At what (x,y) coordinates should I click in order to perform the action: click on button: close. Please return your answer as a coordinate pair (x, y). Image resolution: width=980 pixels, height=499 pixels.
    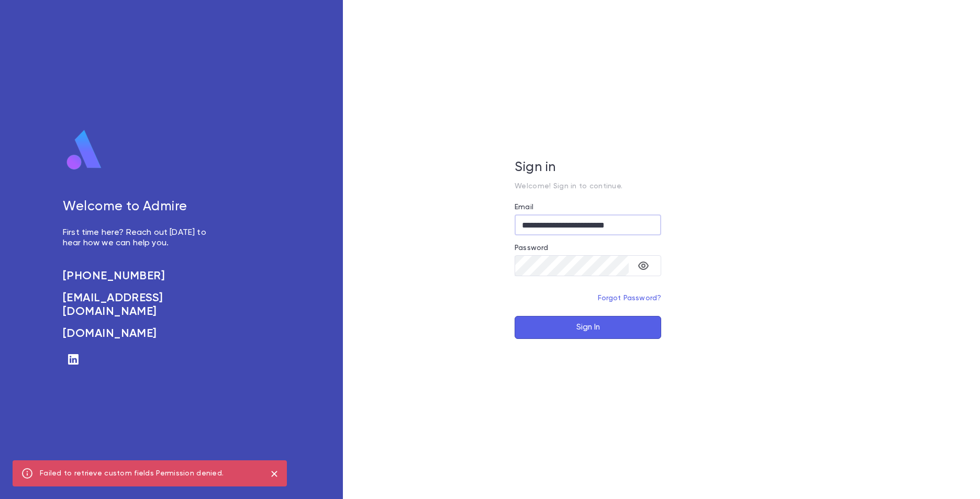
    Looking at the image, I should click on (274, 474).